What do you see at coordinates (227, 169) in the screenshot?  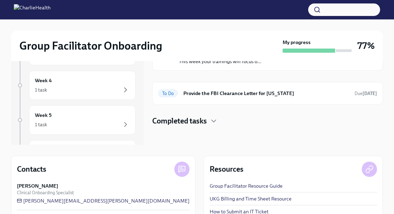 I see `h4: Resources` at bounding box center [227, 169].